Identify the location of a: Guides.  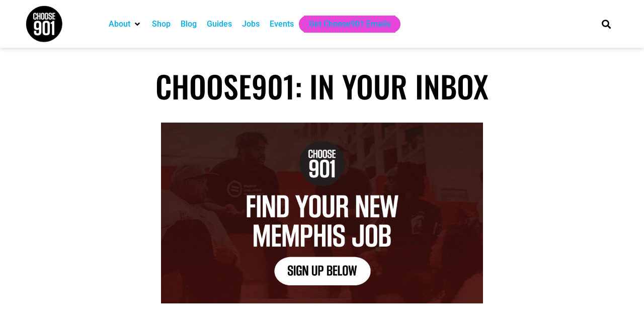
(219, 24).